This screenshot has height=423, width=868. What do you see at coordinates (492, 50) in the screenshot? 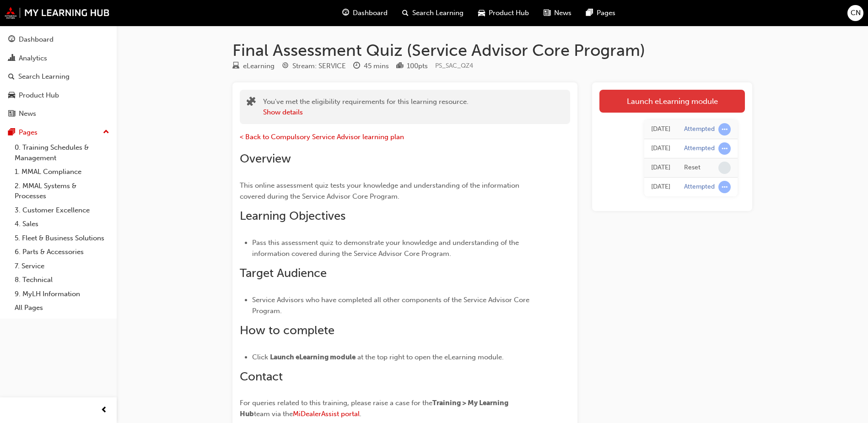
I see `h1: Final Assessment Quiz (Service Advisor Core Program)` at bounding box center [492, 50].